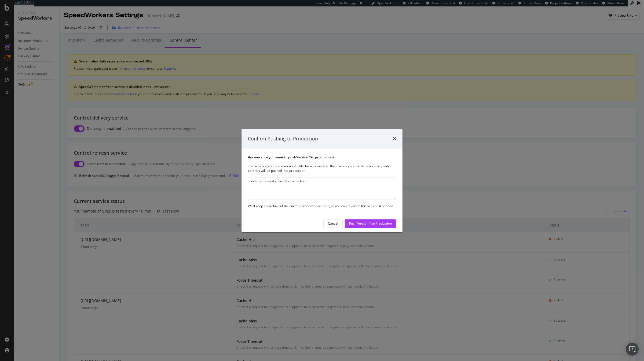 The width and height of the screenshot is (644, 361). Describe the element at coordinates (395, 139) in the screenshot. I see `div: times` at that location.